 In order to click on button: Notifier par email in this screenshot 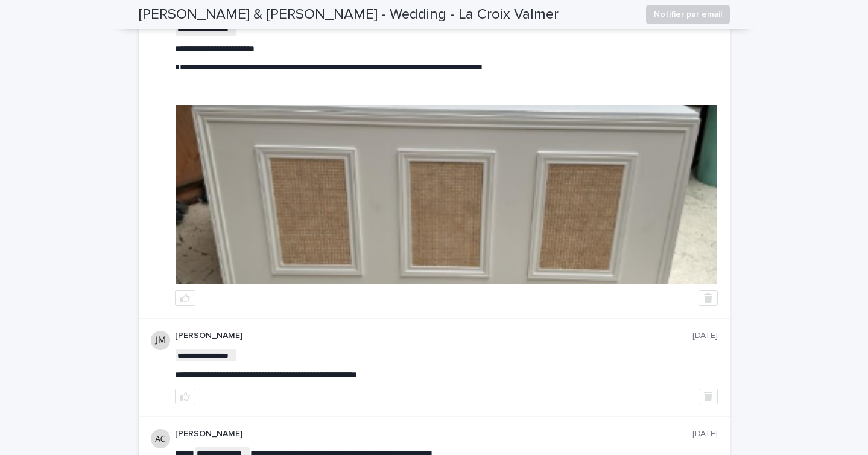, I will do `click(688, 15)`.